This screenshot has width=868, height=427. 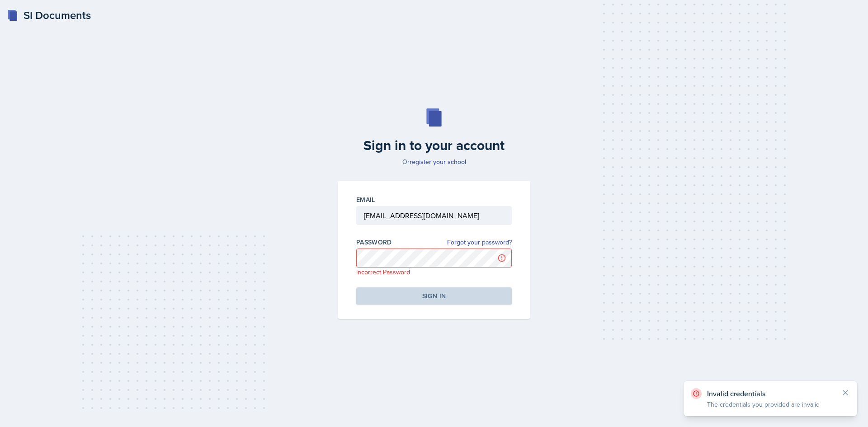 I want to click on a: Forgot your password?, so click(x=479, y=242).